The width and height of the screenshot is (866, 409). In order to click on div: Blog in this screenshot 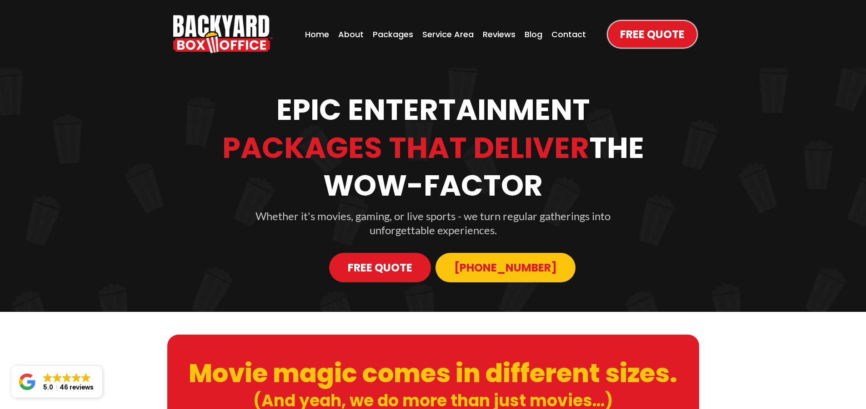, I will do `click(533, 34)`.